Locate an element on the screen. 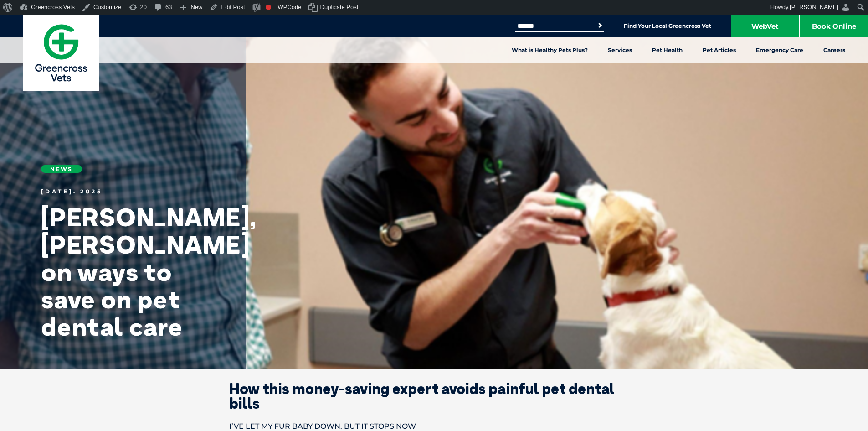 The width and height of the screenshot is (868, 431). a: Pet Health is located at coordinates (667, 50).